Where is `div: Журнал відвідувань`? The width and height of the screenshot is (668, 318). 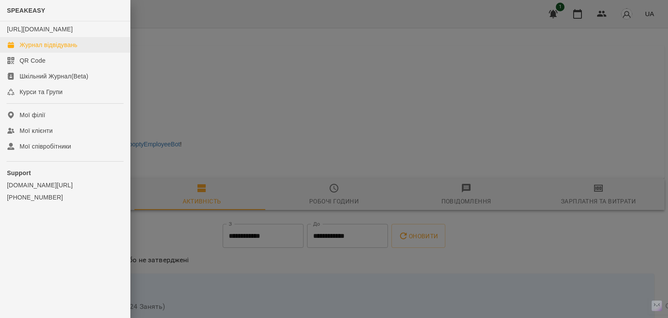
div: Журнал відвідувань is located at coordinates (48, 45).